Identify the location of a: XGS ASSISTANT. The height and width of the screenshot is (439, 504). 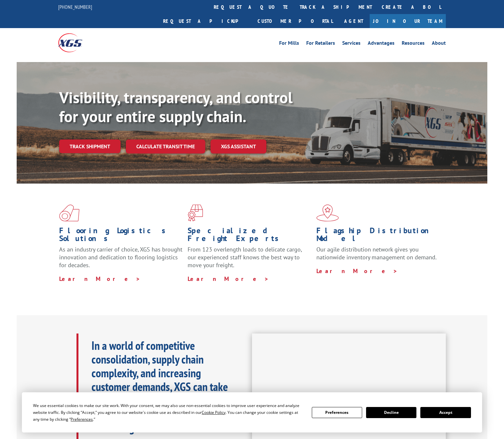
(238, 146).